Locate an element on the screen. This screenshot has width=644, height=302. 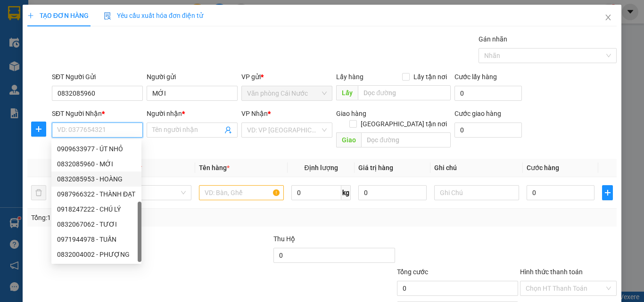
input: VD: Bàn, Ghế is located at coordinates (242, 192).